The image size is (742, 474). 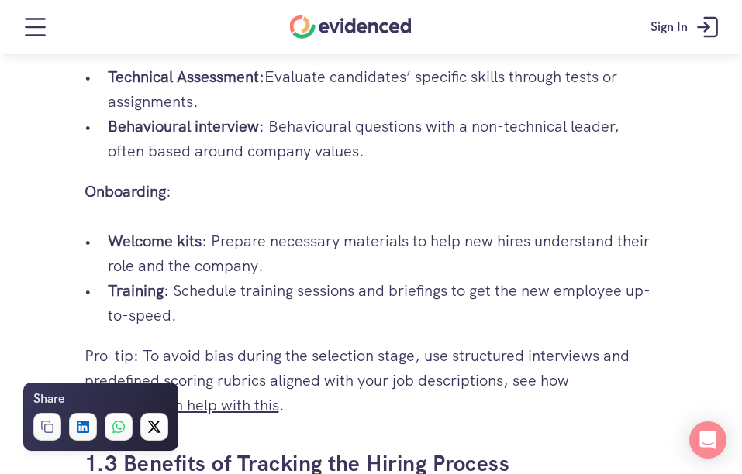 What do you see at coordinates (219, 405) in the screenshot?
I see `a: can help with this` at bounding box center [219, 405].